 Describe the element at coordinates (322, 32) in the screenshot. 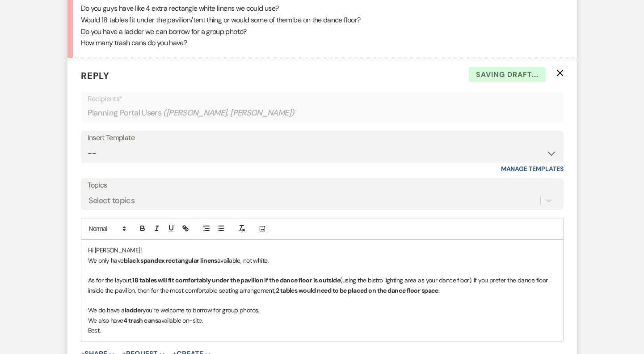

I see `p: Do you have a ladder we can borrow for a group photo?` at that location.